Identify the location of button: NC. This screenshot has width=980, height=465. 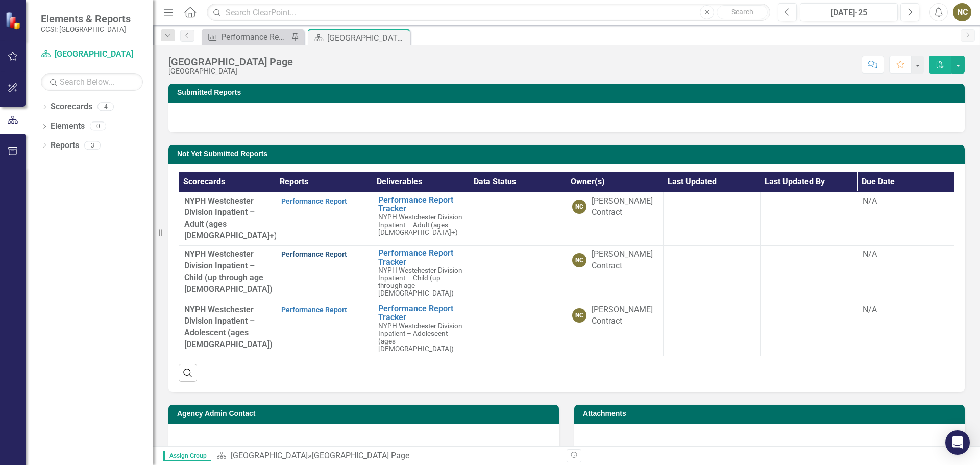
(962, 12).